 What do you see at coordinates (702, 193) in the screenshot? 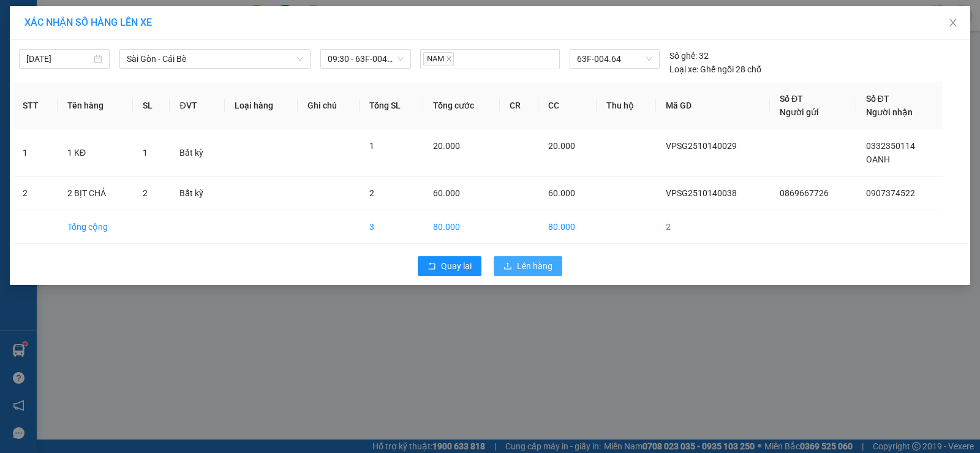
I see `span: VPSG2510140038` at bounding box center [702, 193].